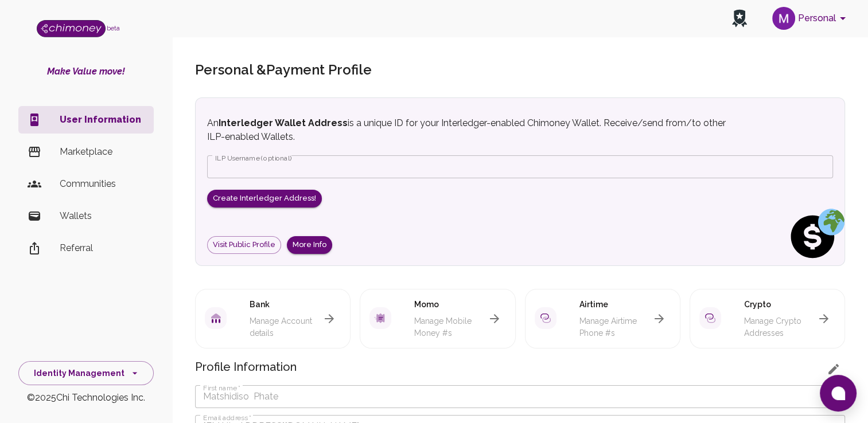 This screenshot has height=423, width=868. I want to click on p: User Information, so click(102, 120).